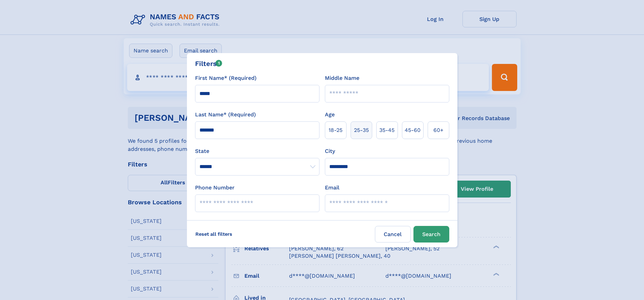 This screenshot has height=300, width=644. Describe the element at coordinates (226, 78) in the screenshot. I see `label: First Name* (Required)` at that location.